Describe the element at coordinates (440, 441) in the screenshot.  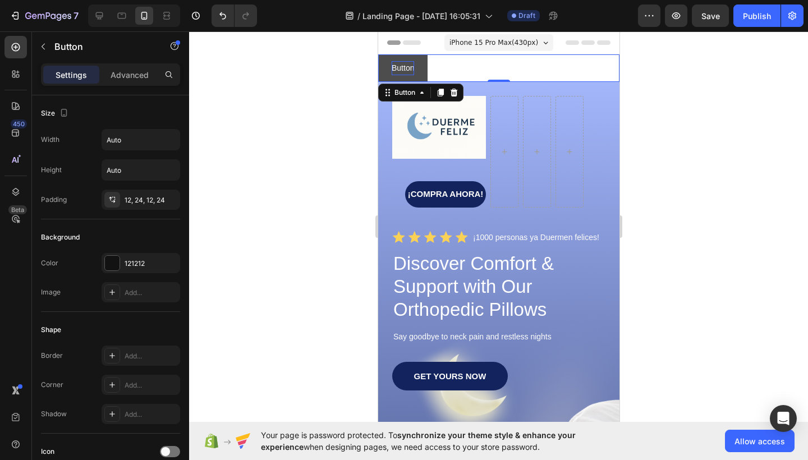
I see `span: Your page is password protected. To when designing pages, we need access to your store password.` at that location.